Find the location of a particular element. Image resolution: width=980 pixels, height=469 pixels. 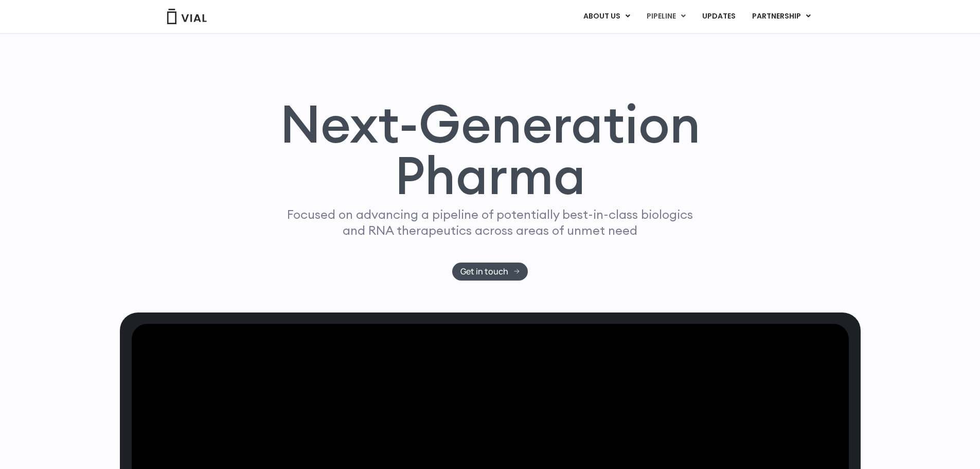

h1: Next-Generation Pharma is located at coordinates (490, 150).